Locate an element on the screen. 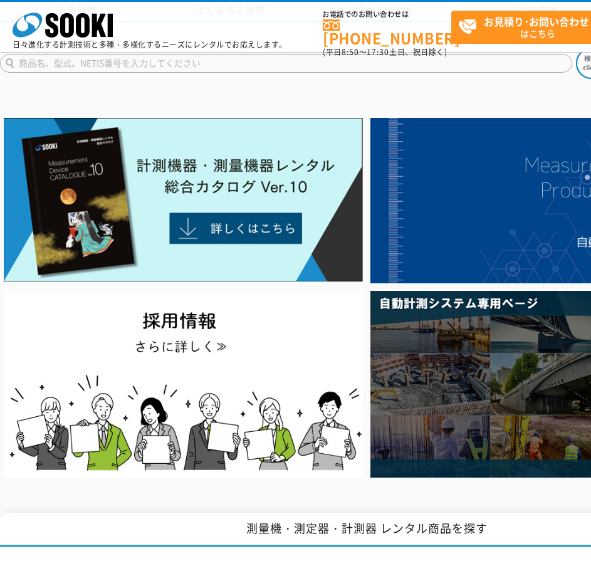  img: Catalog Ver10 is located at coordinates (183, 200).